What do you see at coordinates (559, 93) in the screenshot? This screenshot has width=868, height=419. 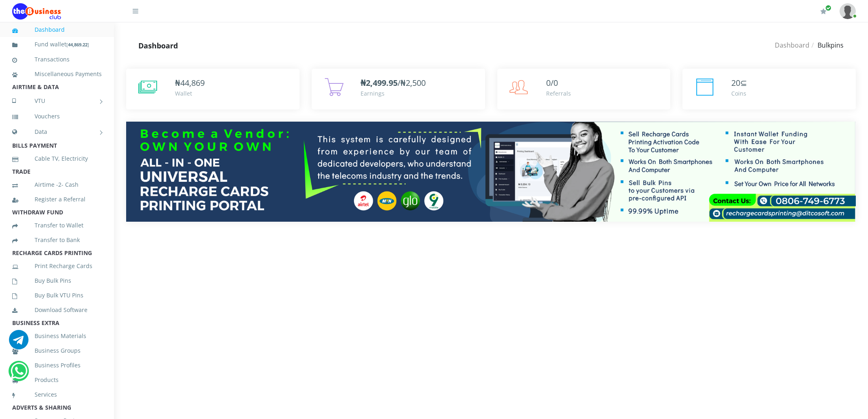 I see `div: Referrals` at bounding box center [559, 93].